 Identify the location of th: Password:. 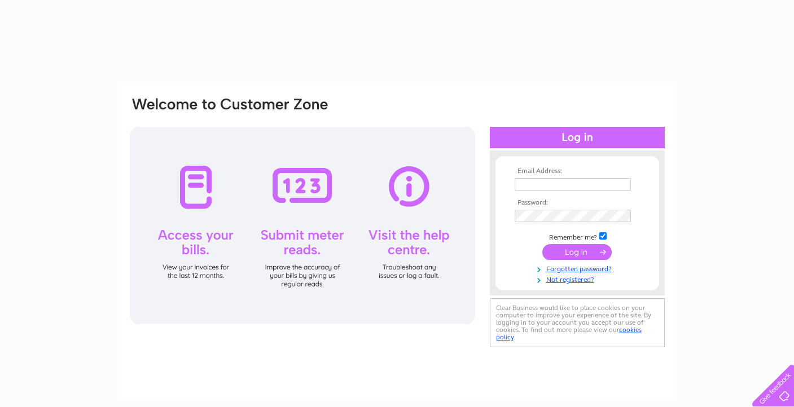
(577, 203).